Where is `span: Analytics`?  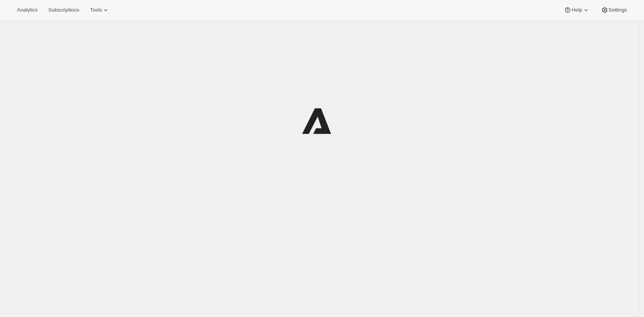 span: Analytics is located at coordinates (27, 10).